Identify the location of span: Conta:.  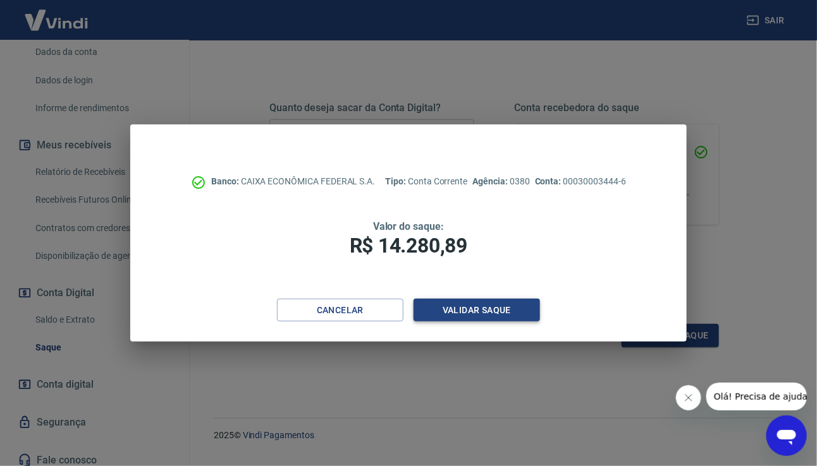
(549, 181).